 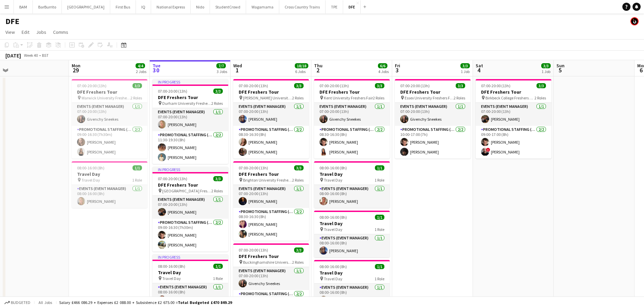 What do you see at coordinates (60, 32) in the screenshot?
I see `a: Comms` at bounding box center [60, 32].